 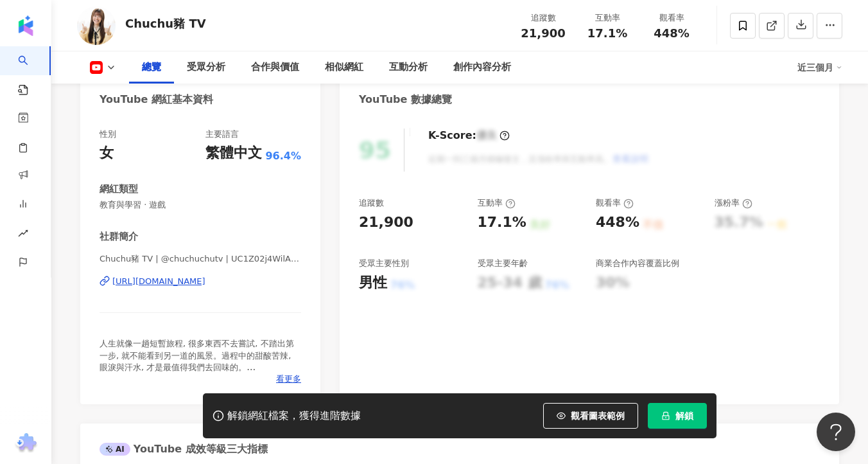 I want to click on span: 解鎖, so click(x=684, y=415).